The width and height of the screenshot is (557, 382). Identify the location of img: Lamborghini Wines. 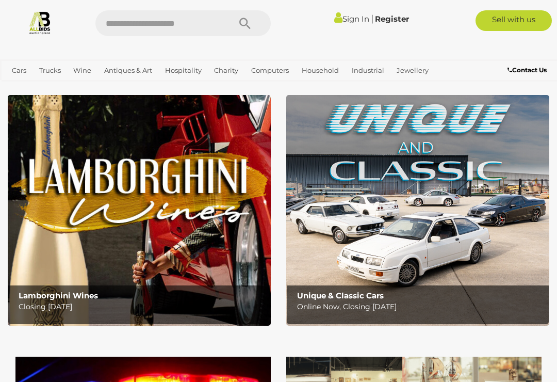
(139, 210).